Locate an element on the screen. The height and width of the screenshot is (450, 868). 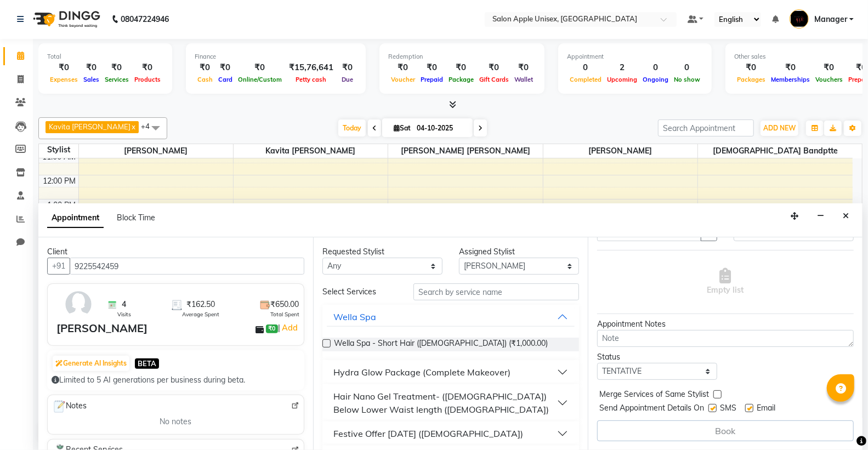
span: +4 is located at coordinates (149, 126).